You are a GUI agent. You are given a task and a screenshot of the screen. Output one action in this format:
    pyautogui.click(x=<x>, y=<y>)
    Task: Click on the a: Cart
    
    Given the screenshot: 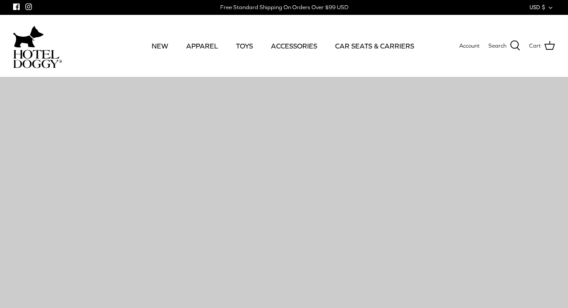 What is the action you would take?
    pyautogui.click(x=542, y=46)
    